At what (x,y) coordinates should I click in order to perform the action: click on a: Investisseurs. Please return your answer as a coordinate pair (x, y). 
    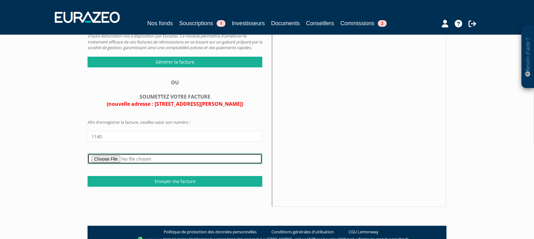
    Looking at the image, I should click on (248, 23).